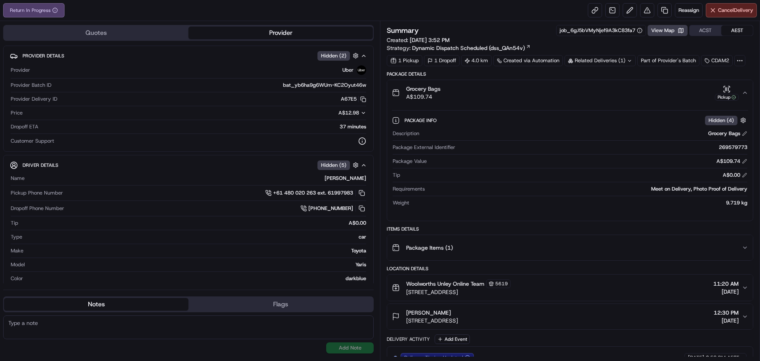 Image resolution: width=760 pixels, height=361 pixels. I want to click on span: Hidden ( 5 ), so click(334, 165).